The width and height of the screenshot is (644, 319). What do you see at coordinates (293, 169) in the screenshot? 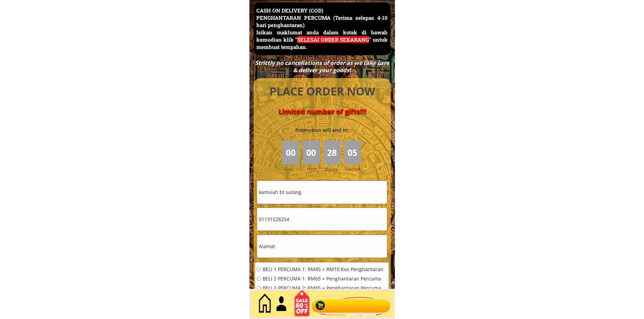
I see `h3: Day` at bounding box center [293, 169].